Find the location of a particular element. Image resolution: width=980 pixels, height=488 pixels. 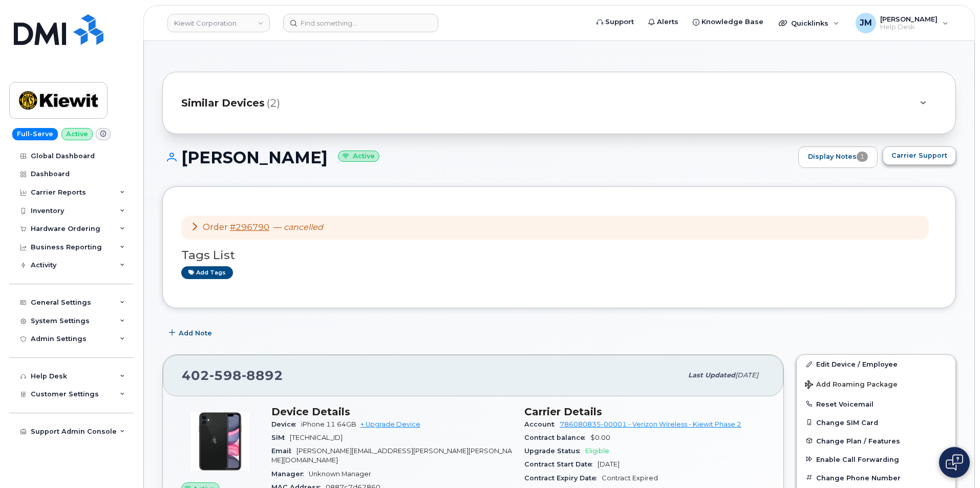

span: Unknown Manager is located at coordinates (340, 474).